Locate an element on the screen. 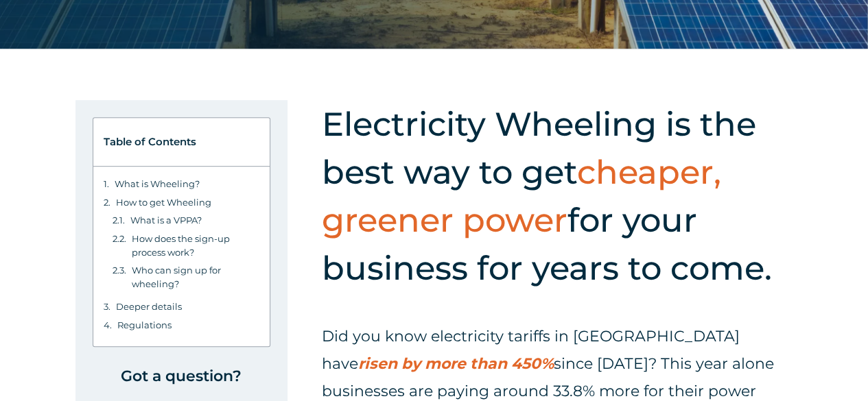 The image size is (868, 401). a: What is a VPPA? is located at coordinates (166, 220).